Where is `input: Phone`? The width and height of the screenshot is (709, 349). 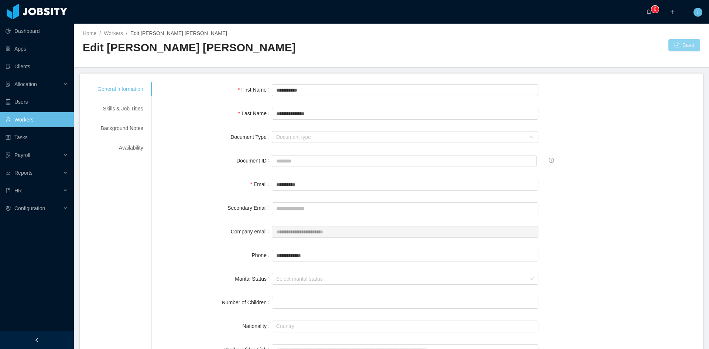
input: Phone is located at coordinates (405, 256).